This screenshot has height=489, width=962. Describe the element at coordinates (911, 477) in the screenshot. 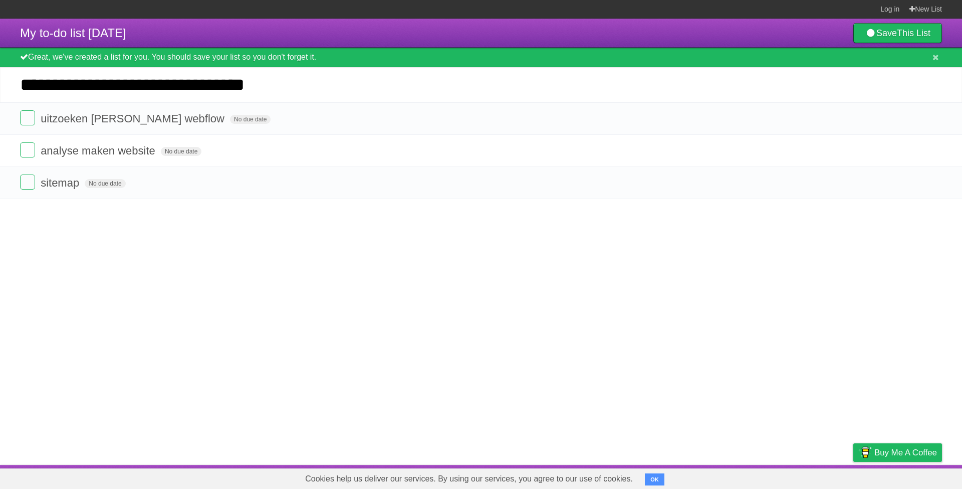

I see `a: Suggest a feature` at that location.